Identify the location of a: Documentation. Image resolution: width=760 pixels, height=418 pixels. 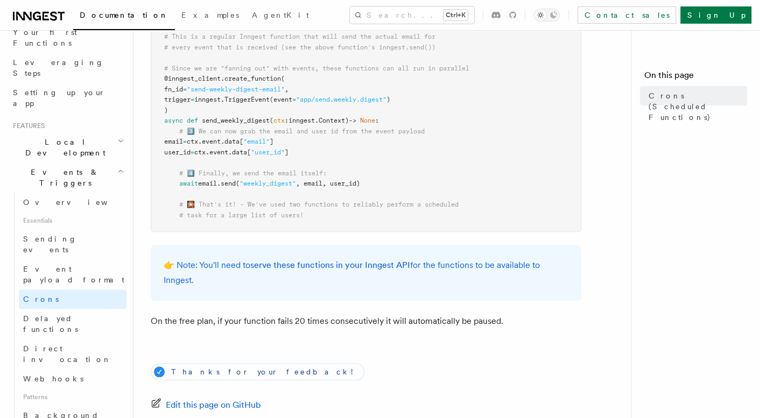
(124, 17).